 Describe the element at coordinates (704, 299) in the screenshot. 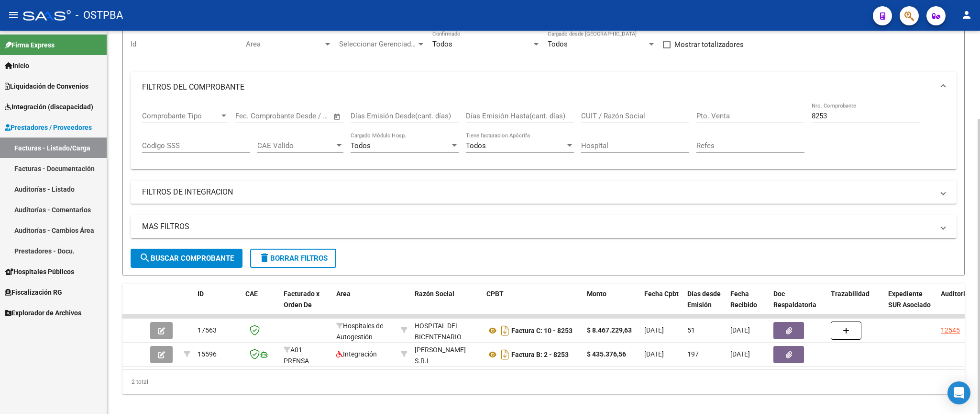

I see `span: Días desde Emisión` at that location.